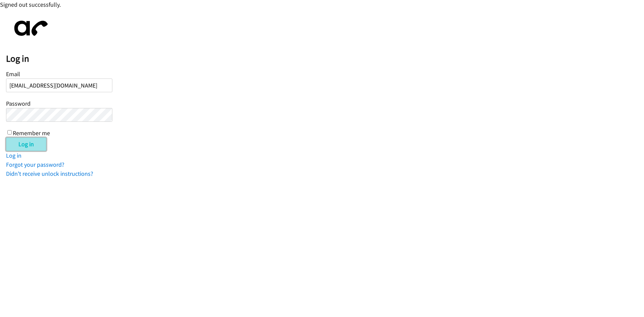  Describe the element at coordinates (18, 103) in the screenshot. I see `label: Password` at that location.